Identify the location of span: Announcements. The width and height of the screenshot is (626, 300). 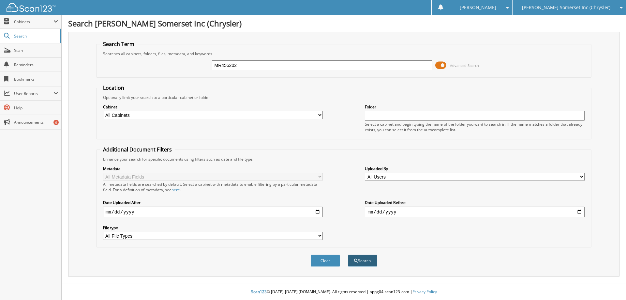
(36, 122).